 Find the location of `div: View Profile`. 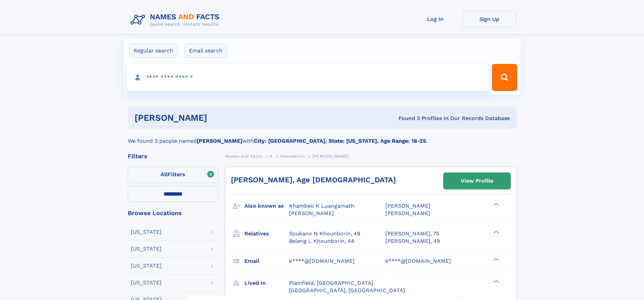

div: View Profile is located at coordinates (477, 181).